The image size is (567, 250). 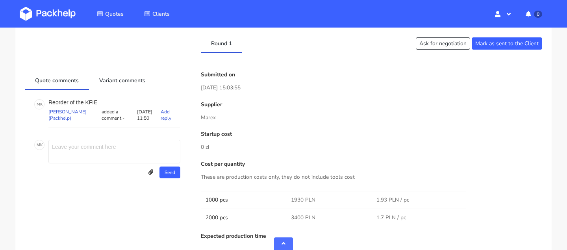 I want to click on a: Clients, so click(x=157, y=14).